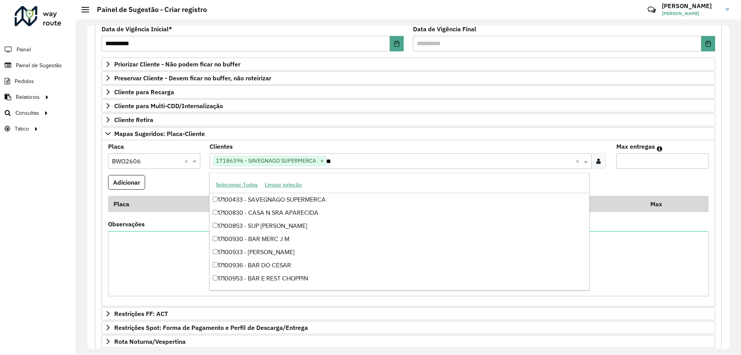  I want to click on label: Placa, so click(116, 146).